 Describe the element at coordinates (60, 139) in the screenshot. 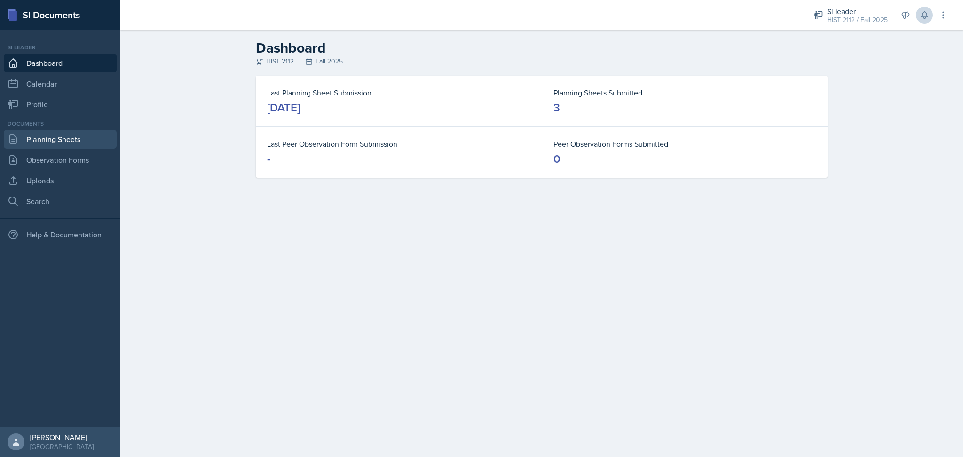

I see `a: Planning Sheets` at that location.